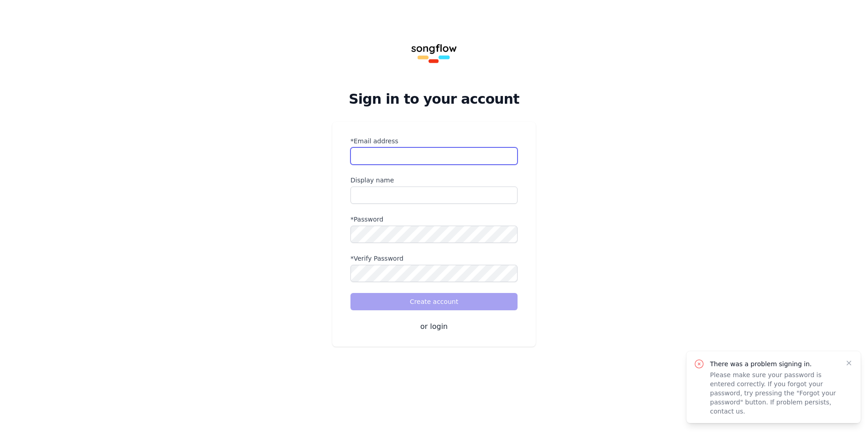 The height and width of the screenshot is (434, 868). Describe the element at coordinates (434, 51) in the screenshot. I see `img: Songflow` at that location.